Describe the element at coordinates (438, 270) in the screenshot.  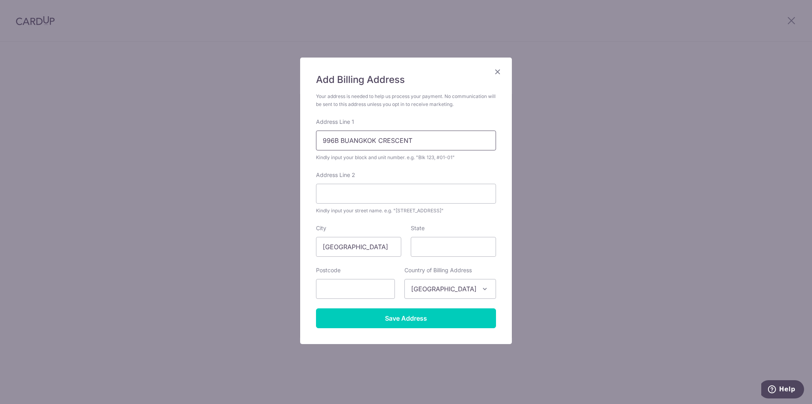
I see `label: Country of Billing Address` at that location.